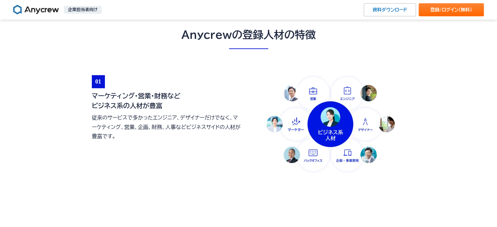 The width and height of the screenshot is (497, 227). What do you see at coordinates (167, 127) in the screenshot?
I see `p: 従来のサービスで多かったエンジニア、デザイナーだけでなく、マーケティング、営業、企画、財務、人事などビジネスサイドの人材が豊富です。` at bounding box center [167, 127].